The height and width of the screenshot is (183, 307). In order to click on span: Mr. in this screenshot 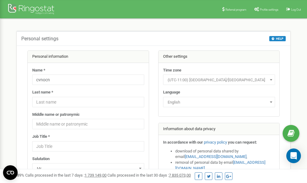, I will do `click(88, 168)`.